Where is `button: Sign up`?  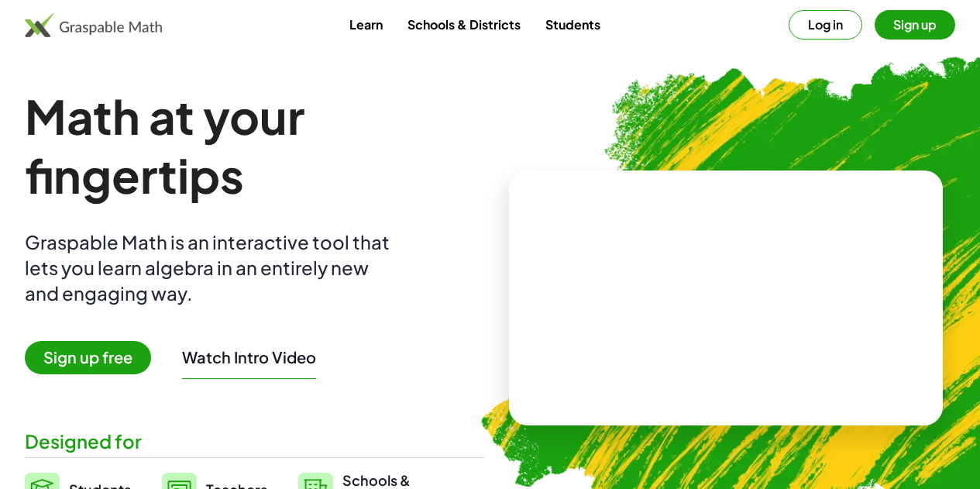 button: Sign up is located at coordinates (915, 24).